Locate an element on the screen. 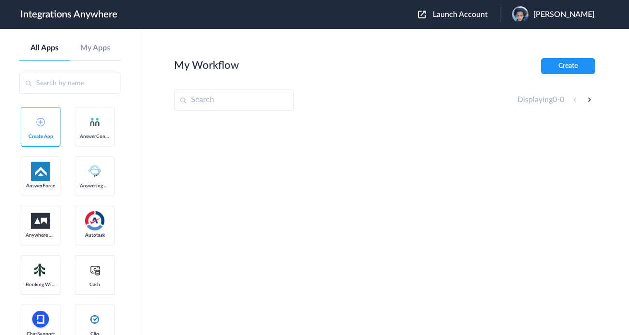 The image size is (629, 335). span: Autotask is located at coordinates (95, 235).